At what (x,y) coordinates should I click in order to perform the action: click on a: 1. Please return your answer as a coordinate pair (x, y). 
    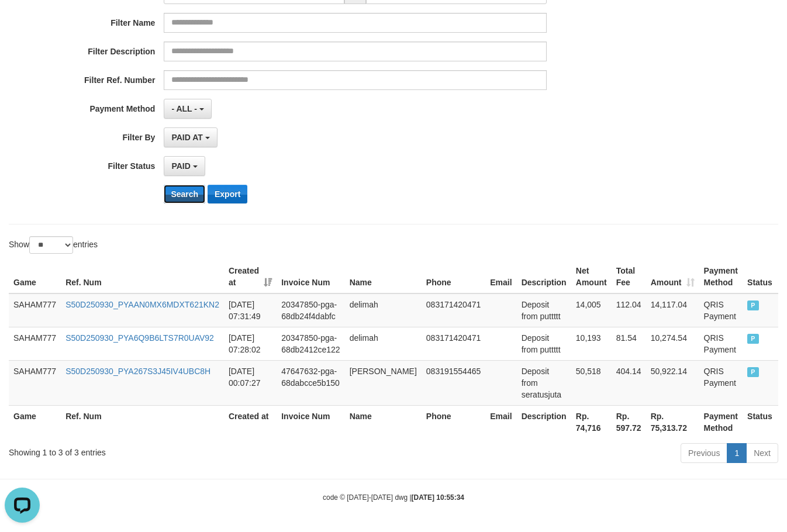
    Looking at the image, I should click on (737, 453).